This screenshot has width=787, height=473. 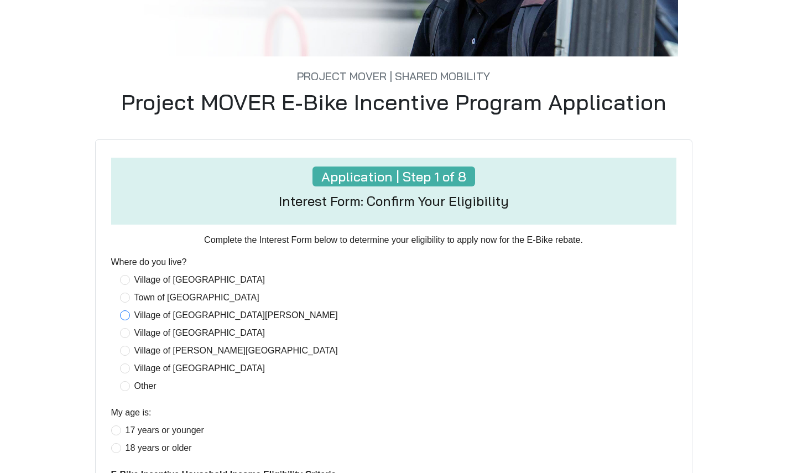 I want to click on span: Other, so click(x=145, y=386).